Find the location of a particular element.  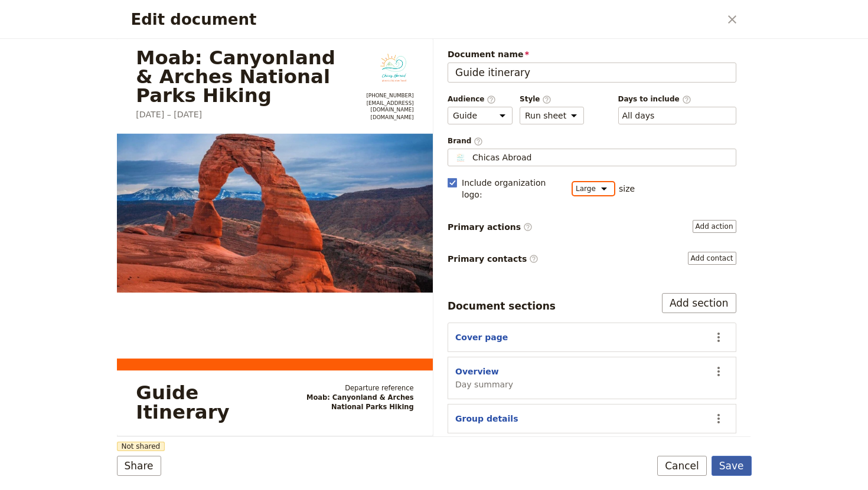

button: Add section is located at coordinates (699, 304).